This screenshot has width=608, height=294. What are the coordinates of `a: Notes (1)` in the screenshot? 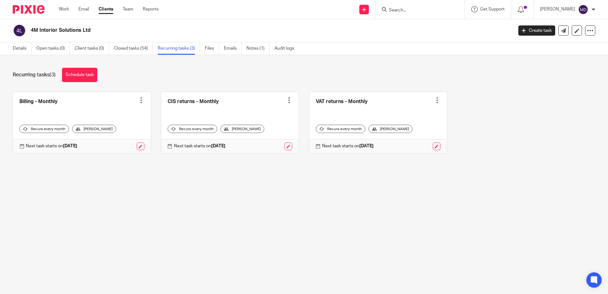 It's located at (258, 48).